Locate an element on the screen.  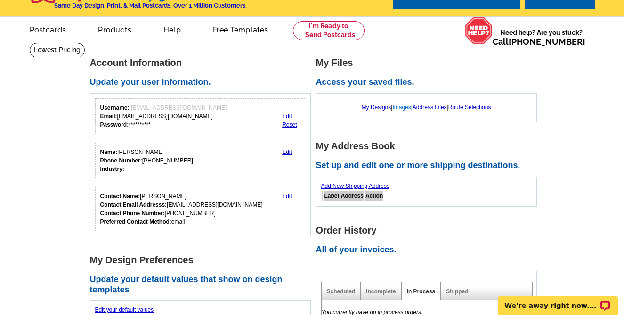
img: help is located at coordinates (478, 31).